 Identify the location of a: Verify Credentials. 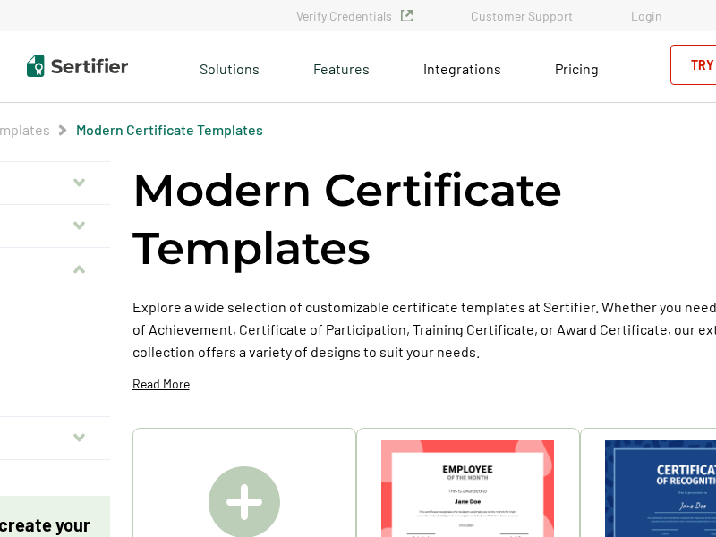
(354, 15).